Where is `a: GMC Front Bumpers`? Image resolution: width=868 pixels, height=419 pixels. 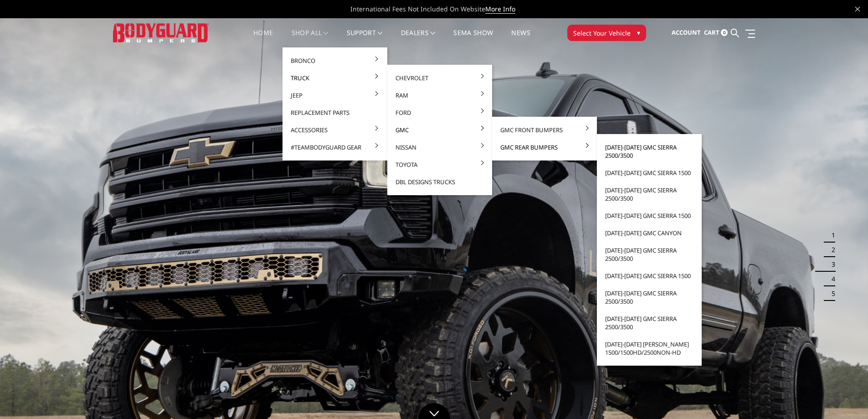 a: GMC Front Bumpers is located at coordinates (544, 130).